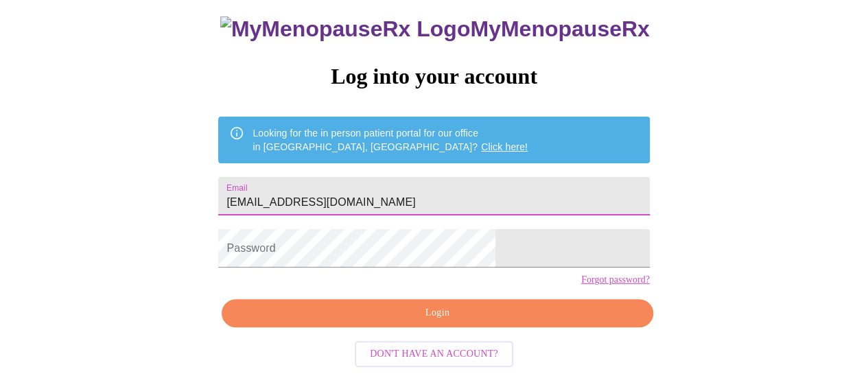  What do you see at coordinates (434, 353) in the screenshot?
I see `a: Don't have an account?` at bounding box center [434, 353].